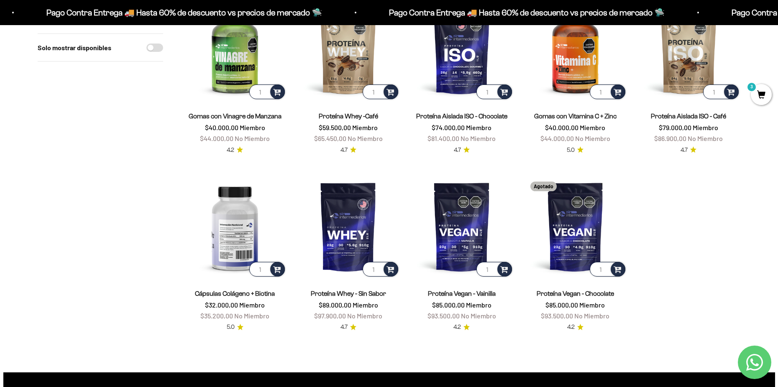 This screenshot has width=778, height=387. I want to click on a: Proteína Vegan - Chocolate, so click(575, 293).